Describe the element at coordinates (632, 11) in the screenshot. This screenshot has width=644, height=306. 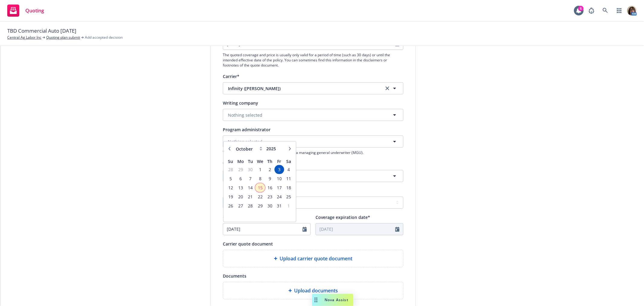
I see `img: photo` at that location.